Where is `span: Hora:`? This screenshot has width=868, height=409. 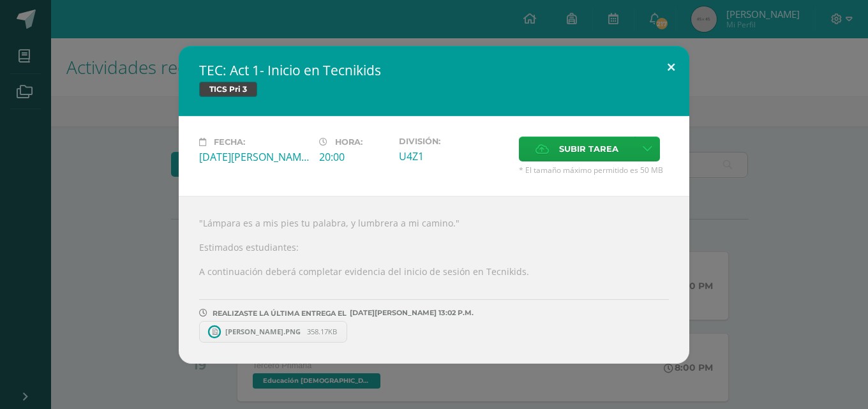 span: Hora: is located at coordinates (348, 142).